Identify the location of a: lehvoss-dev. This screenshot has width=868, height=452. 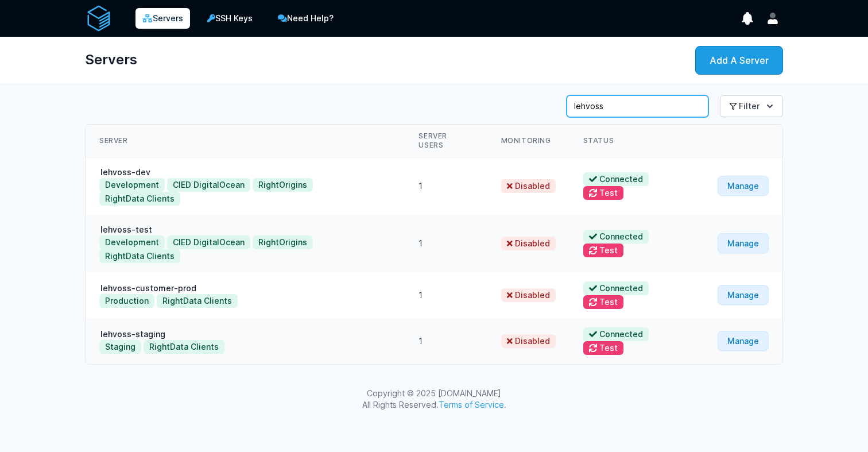
(125, 172).